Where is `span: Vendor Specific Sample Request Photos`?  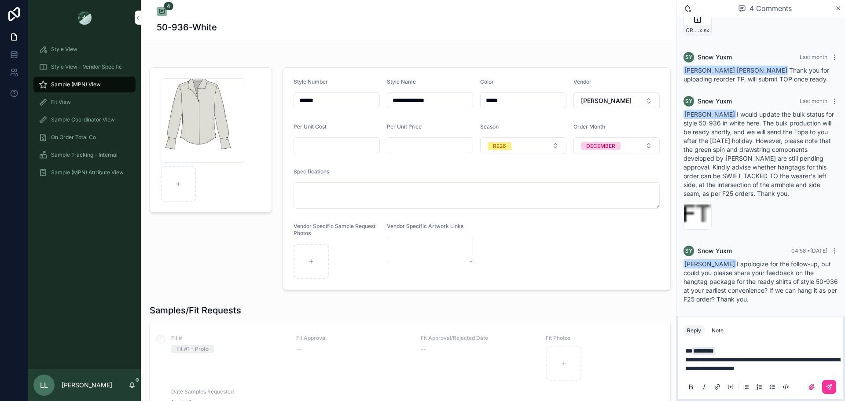
span: Vendor Specific Sample Request Photos is located at coordinates (335, 229).